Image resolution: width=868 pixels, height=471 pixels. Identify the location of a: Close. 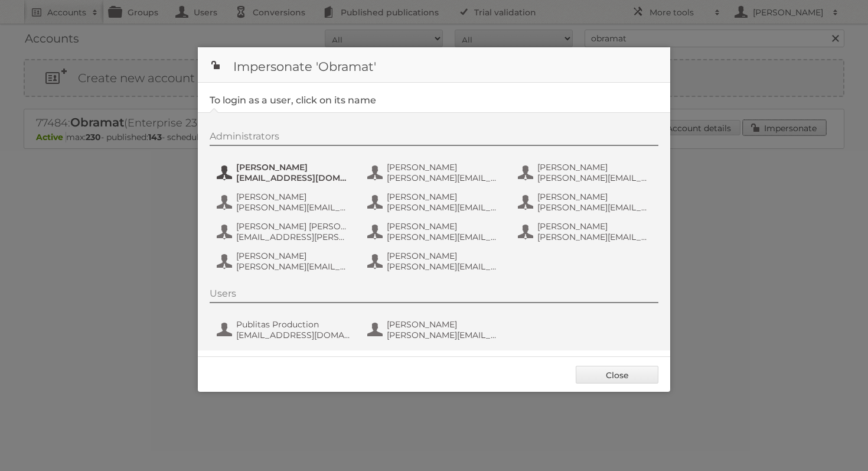
(617, 375).